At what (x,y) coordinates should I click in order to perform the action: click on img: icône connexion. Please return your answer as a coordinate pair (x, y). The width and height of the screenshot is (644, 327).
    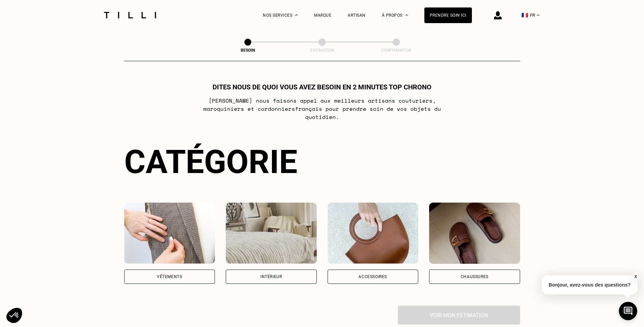
    Looking at the image, I should click on (498, 15).